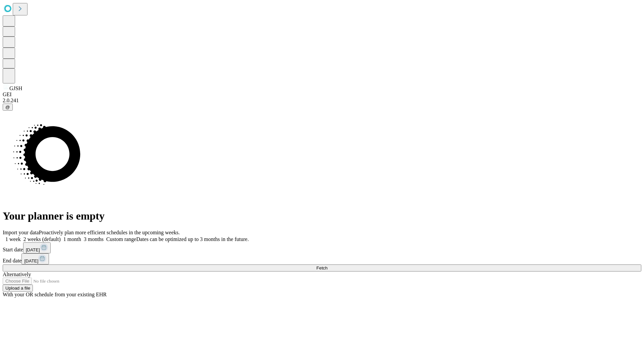 This screenshot has width=644, height=362. I want to click on span: 1 month, so click(72, 239).